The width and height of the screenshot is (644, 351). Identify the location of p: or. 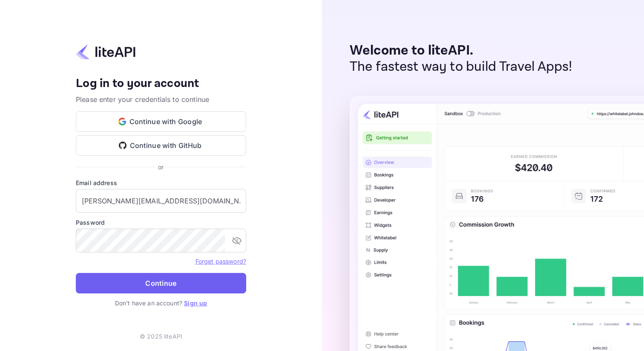
(161, 166).